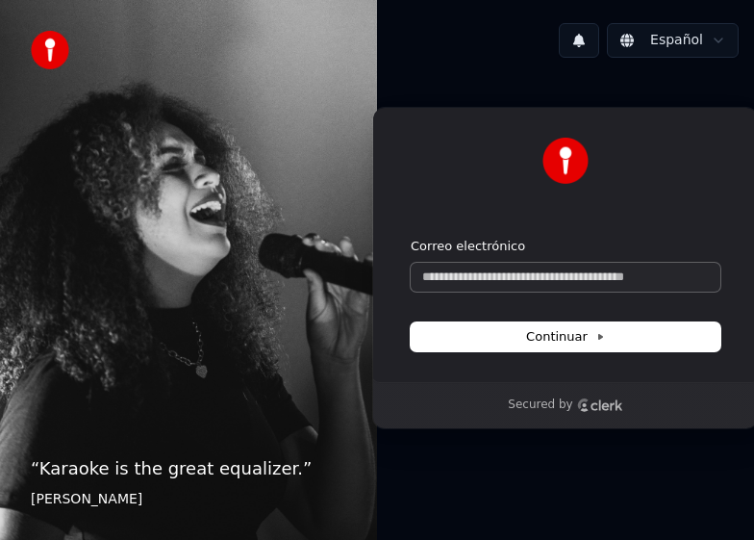 The width and height of the screenshot is (754, 540). Describe the element at coordinates (467, 246) in the screenshot. I see `label: Correo electrónico` at that location.